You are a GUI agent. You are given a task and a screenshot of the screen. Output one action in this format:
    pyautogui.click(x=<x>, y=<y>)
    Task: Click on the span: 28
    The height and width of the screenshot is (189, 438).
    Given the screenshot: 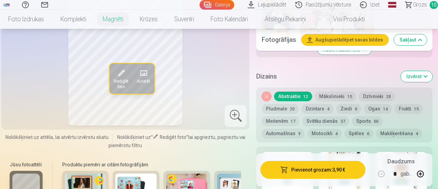 What is the action you would take?
    pyautogui.click(x=388, y=97)
    